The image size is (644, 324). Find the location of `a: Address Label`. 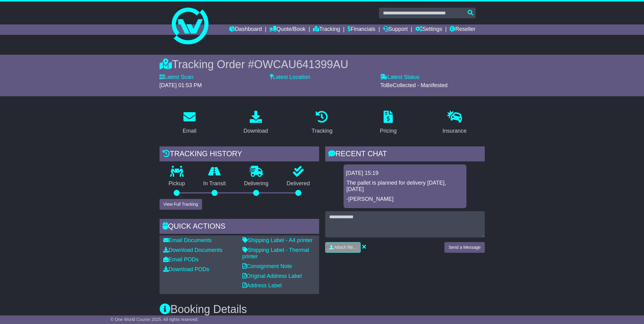

a: Address Label is located at coordinates (262, 285).